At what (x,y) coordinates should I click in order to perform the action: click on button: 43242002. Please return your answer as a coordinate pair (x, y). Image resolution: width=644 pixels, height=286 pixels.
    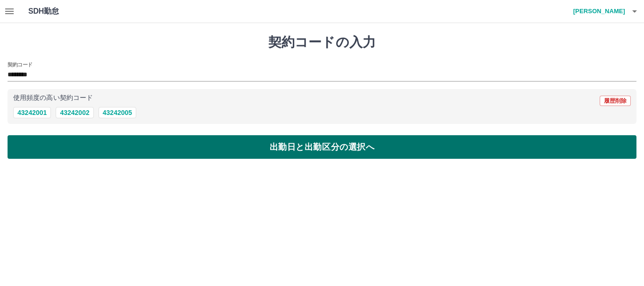
    Looking at the image, I should click on (74, 112).